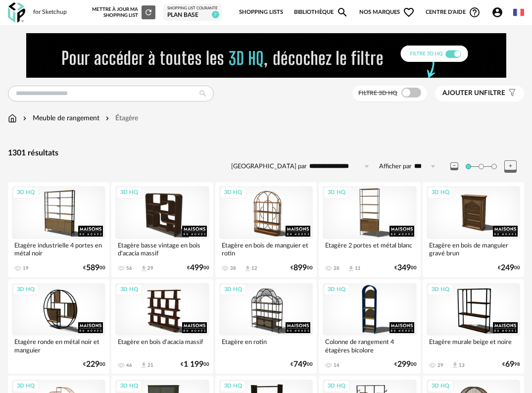 The image size is (532, 393). Describe the element at coordinates (16, 13) in the screenshot. I see `img: OXP` at that location.